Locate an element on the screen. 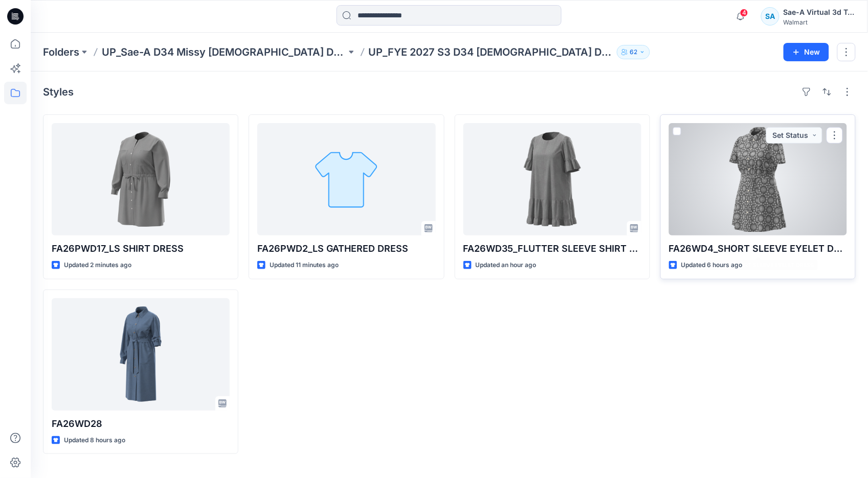 The width and height of the screenshot is (868, 478). a: FA26WD4_SHORT SLEEVE EYELET DRESS is located at coordinates (758, 179).